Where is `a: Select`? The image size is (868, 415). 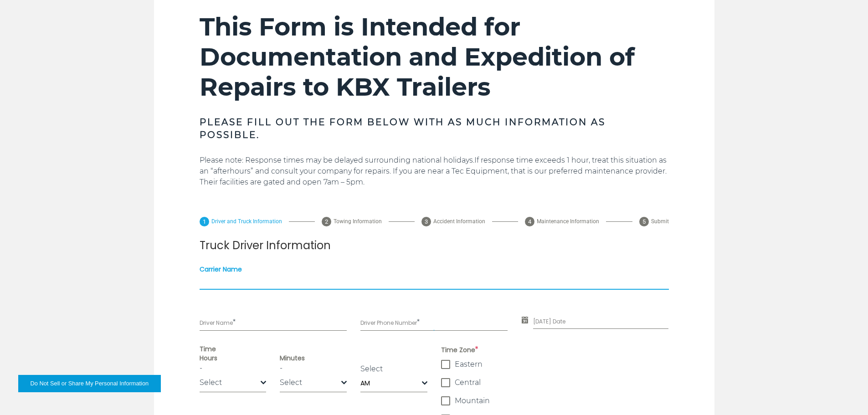
a: Select is located at coordinates (371, 368).